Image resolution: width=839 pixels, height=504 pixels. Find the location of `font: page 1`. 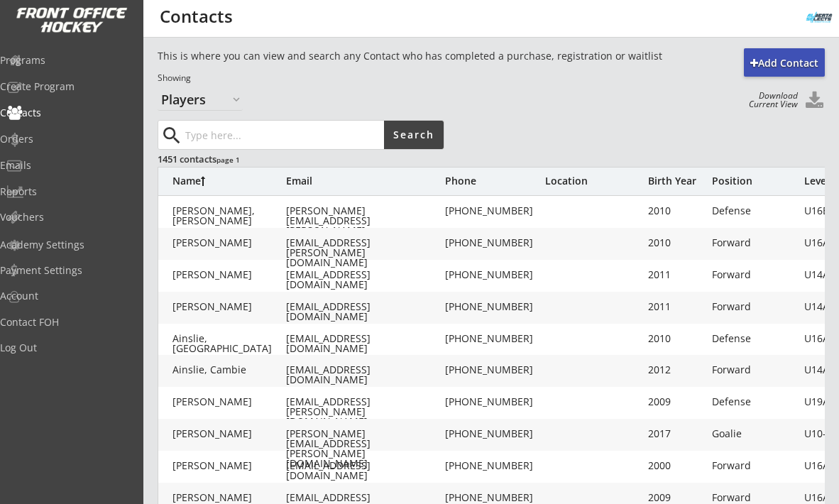

font: page 1 is located at coordinates (228, 160).